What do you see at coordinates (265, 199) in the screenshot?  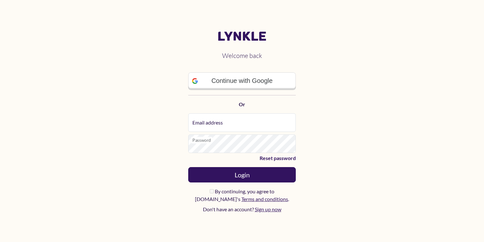 I see `a: Terms and conditions` at bounding box center [265, 199].